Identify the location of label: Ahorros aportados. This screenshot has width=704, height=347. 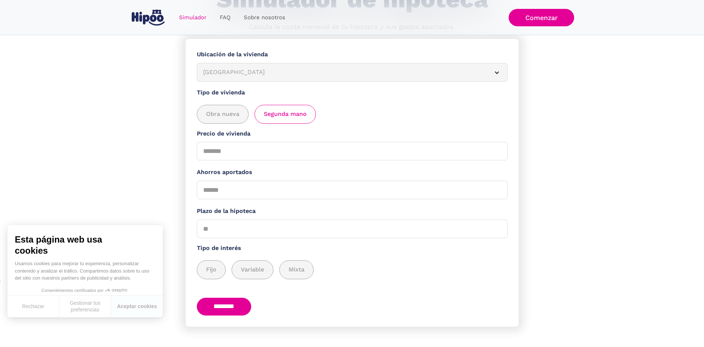
(352, 172).